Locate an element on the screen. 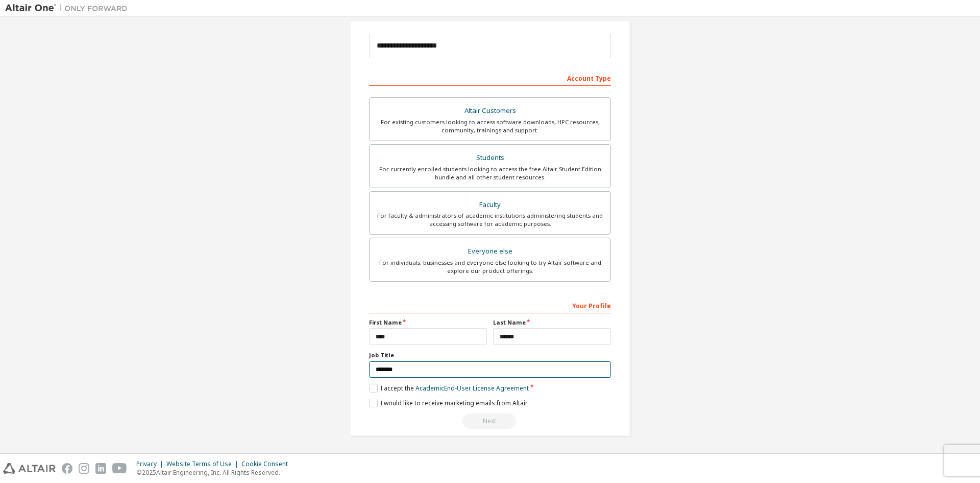  div: For individuals, businesses and everyone else looking to try Altair software and explore our prod... is located at coordinates (490, 267).